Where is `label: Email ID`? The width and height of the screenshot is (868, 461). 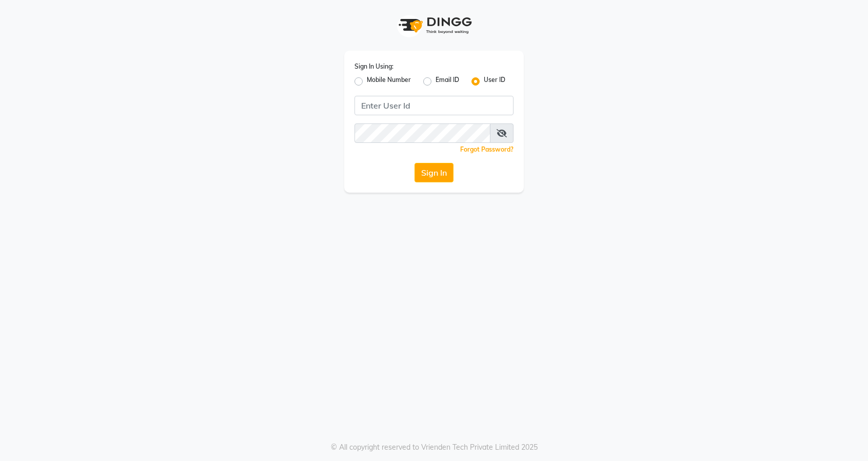 label: Email ID is located at coordinates (447, 82).